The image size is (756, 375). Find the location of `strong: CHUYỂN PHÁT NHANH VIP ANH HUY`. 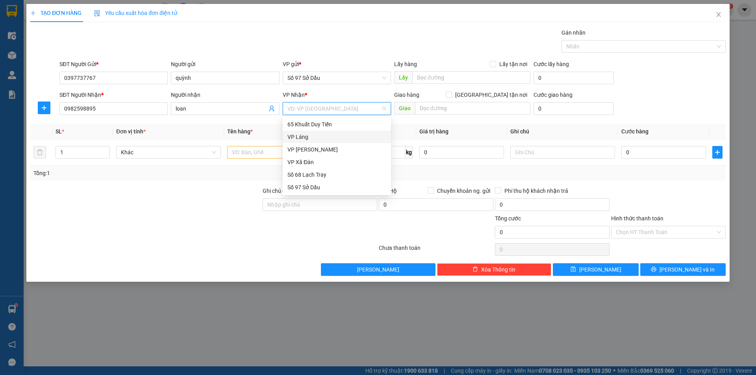

strong: CHUYỂN PHÁT NHANH VIP ANH HUY is located at coordinates (78, 19).